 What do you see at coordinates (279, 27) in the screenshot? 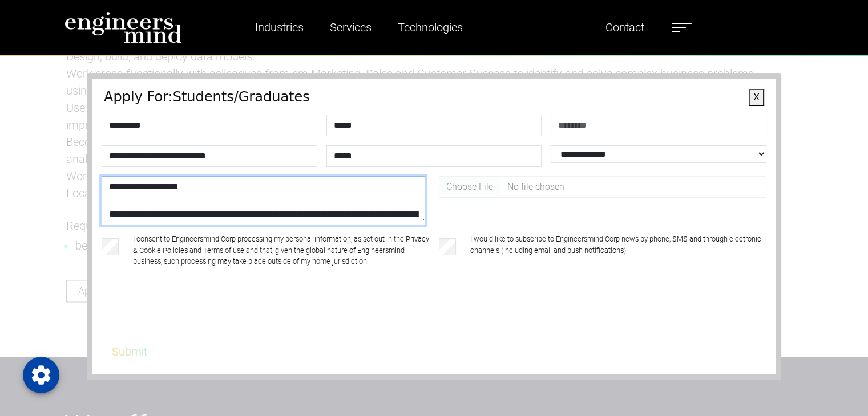
I see `a: Industries` at bounding box center [279, 27].